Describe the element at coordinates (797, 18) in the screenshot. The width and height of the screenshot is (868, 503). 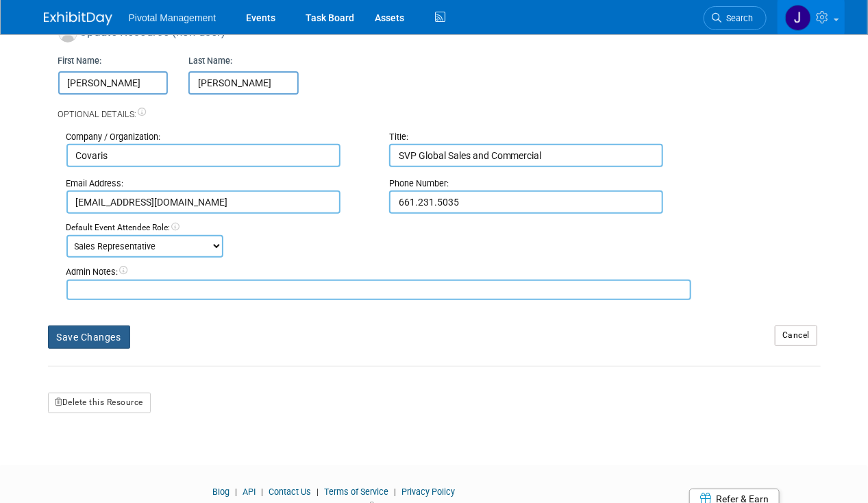
I see `img: Jessica Gatton` at that location.